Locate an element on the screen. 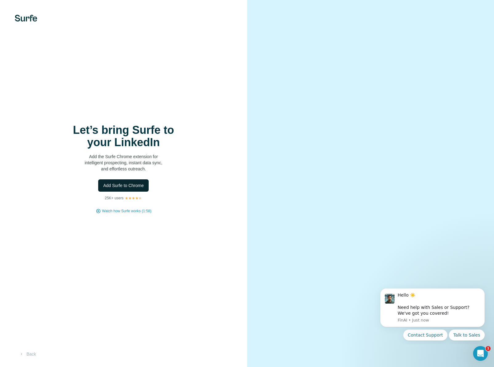 The width and height of the screenshot is (494, 367). img: Profile image for FinAI is located at coordinates (19, 16).